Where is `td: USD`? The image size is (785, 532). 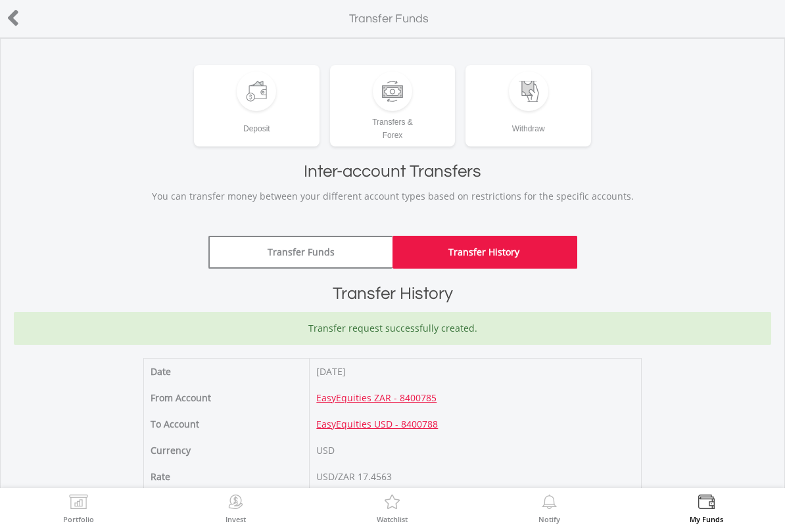
td: USD is located at coordinates (475, 451).